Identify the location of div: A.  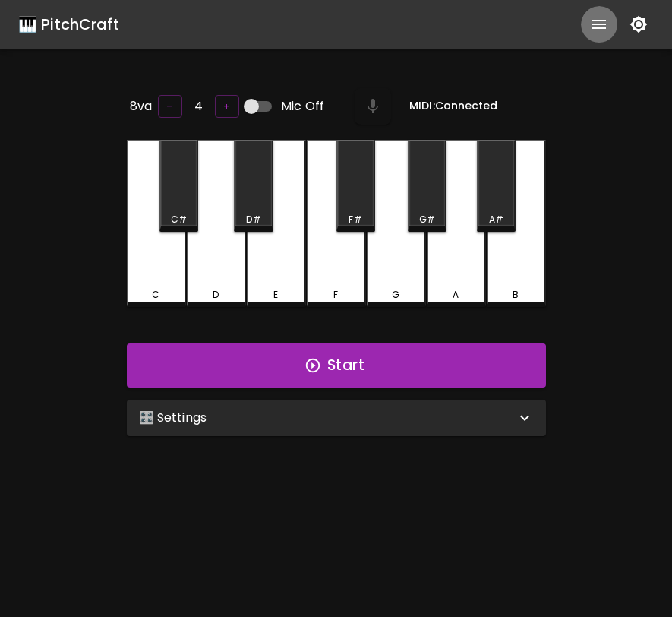
(456, 295).